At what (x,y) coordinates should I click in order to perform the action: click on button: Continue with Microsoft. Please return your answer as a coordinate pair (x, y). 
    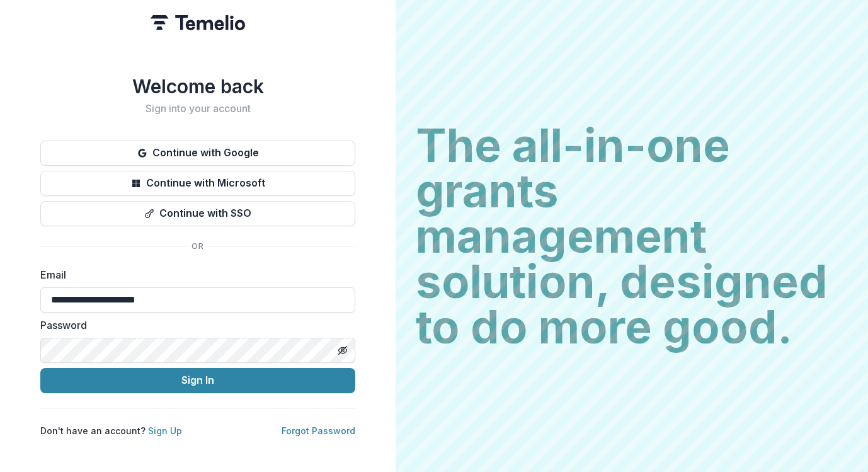
    Looking at the image, I should click on (197, 183).